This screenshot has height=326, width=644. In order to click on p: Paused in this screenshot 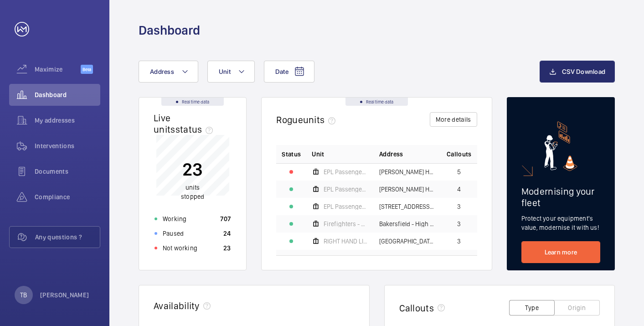, I will do `click(173, 234)`.